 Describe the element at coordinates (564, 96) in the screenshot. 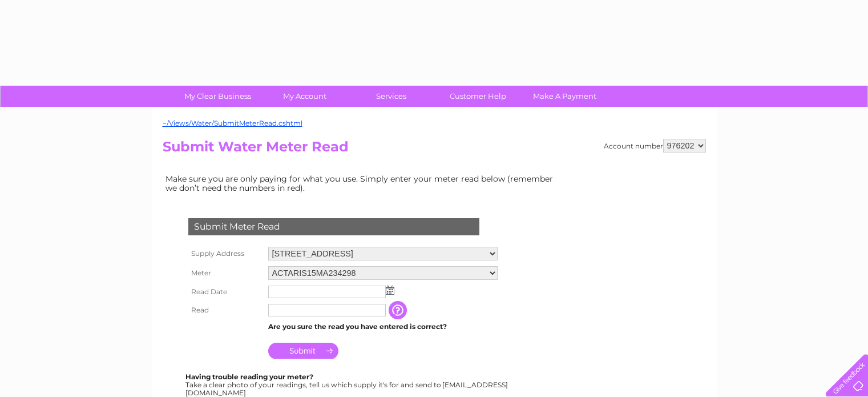

I see `a: Make A Payment` at that location.